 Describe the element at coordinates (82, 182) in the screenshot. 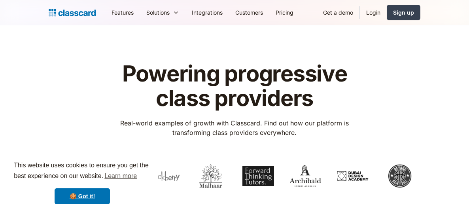

I see `div: cookieconsent` at that location.